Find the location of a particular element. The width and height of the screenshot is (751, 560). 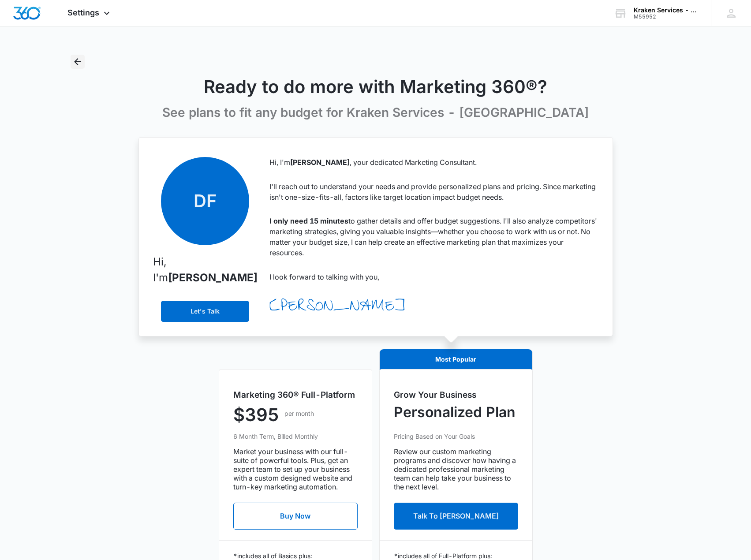

p: 6 Month Term, Billed Monthly is located at coordinates (295, 436).